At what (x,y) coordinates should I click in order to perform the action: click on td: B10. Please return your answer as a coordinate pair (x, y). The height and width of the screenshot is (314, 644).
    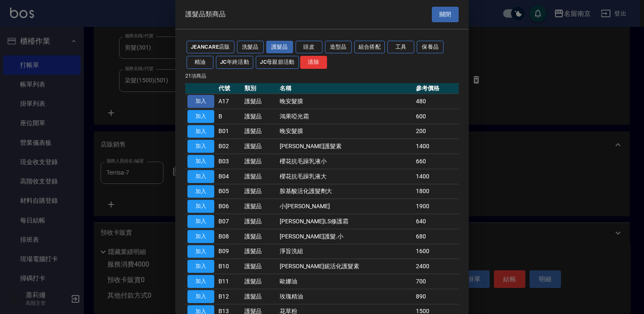
    Looking at the image, I should click on (229, 267).